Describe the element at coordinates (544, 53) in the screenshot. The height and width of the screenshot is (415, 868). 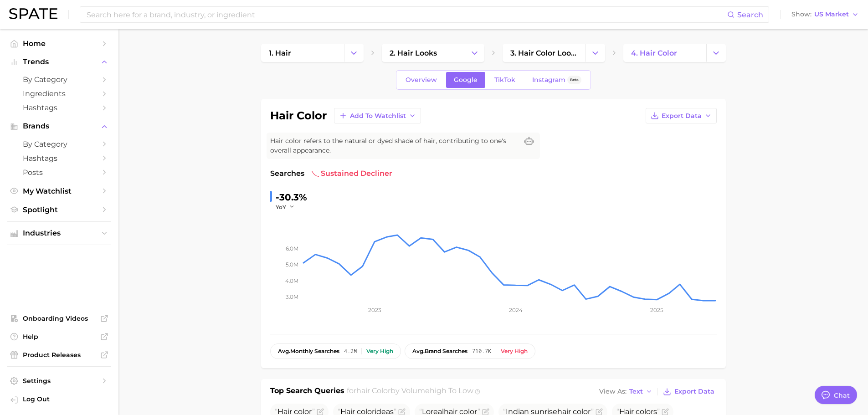
I see `span: 3. hair color looks` at that location.